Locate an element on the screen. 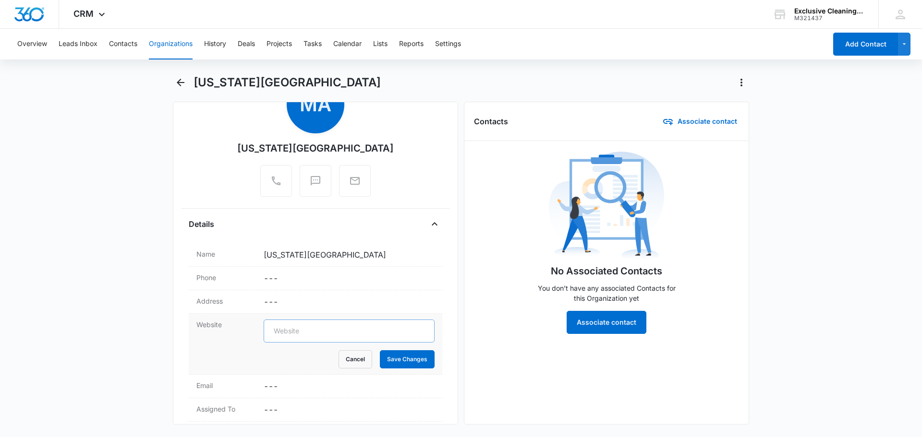 The width and height of the screenshot is (922, 437). h3: Contacts is located at coordinates (491, 121).